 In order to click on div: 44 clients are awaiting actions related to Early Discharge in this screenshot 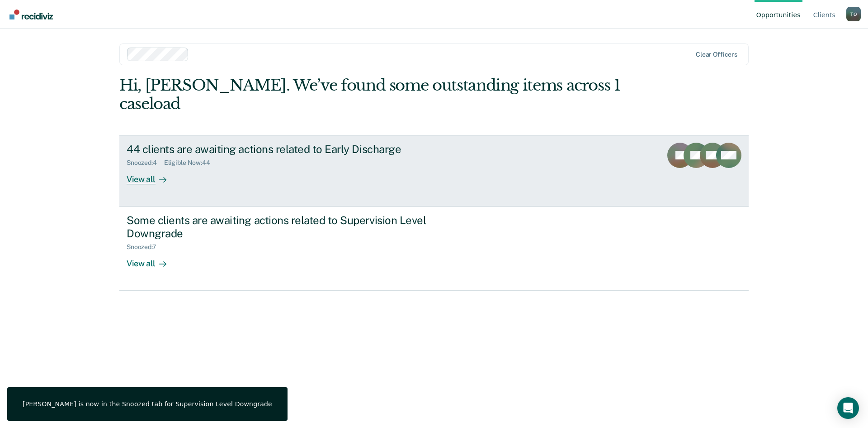, I will do `click(285, 149)`.